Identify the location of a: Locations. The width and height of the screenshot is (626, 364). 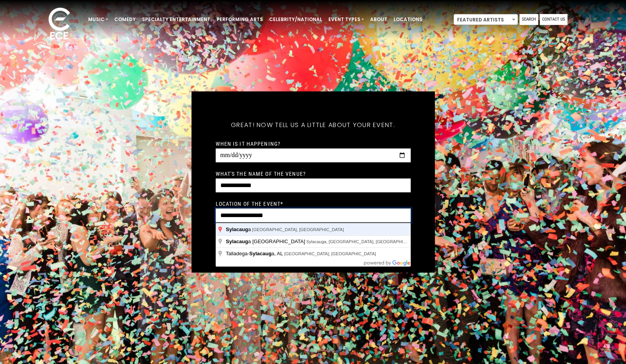
(408, 19).